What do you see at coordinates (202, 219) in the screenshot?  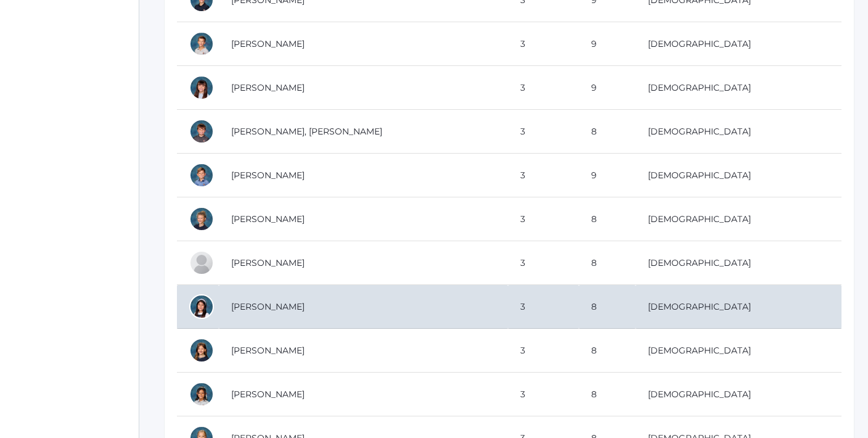 I see `div: Idella Long` at bounding box center [202, 219].